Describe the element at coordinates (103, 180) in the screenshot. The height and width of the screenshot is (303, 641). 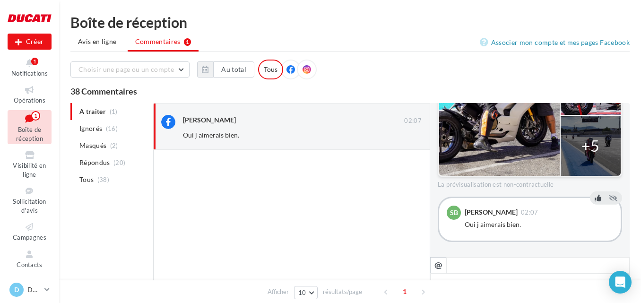
I see `span: (38)` at that location.